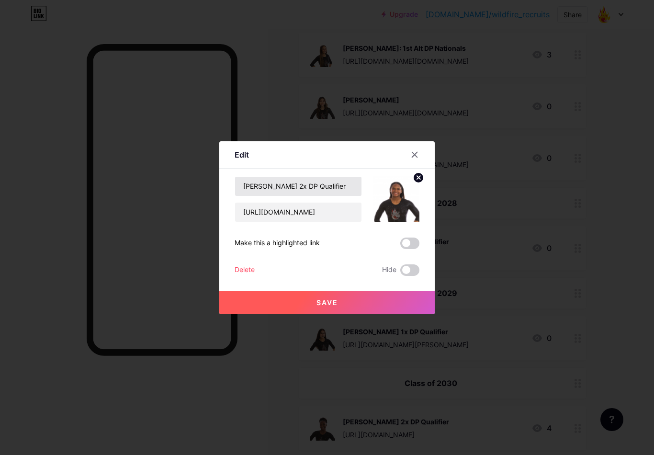  Describe the element at coordinates (245, 270) in the screenshot. I see `div: Delete` at that location.